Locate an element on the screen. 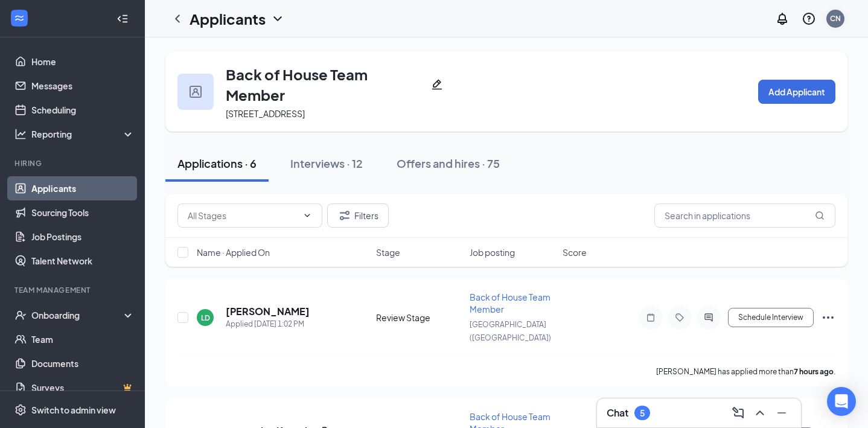  svg: Collapse is located at coordinates (123, 18).